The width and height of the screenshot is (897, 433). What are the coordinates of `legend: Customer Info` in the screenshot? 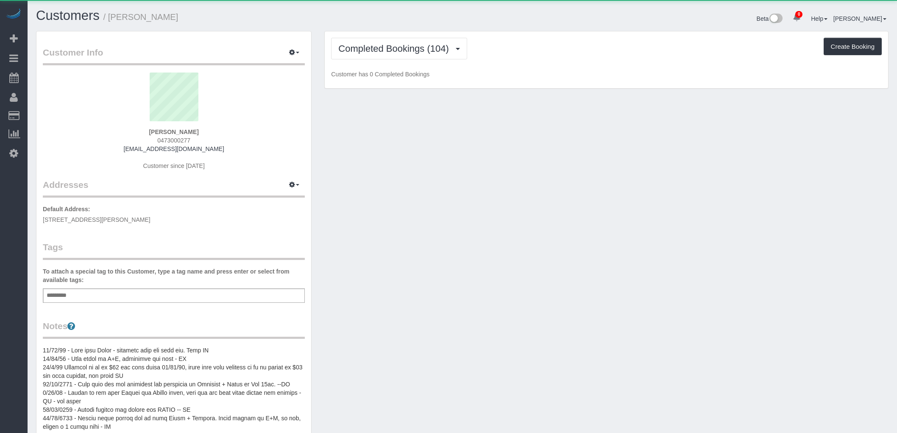 It's located at (174, 56).